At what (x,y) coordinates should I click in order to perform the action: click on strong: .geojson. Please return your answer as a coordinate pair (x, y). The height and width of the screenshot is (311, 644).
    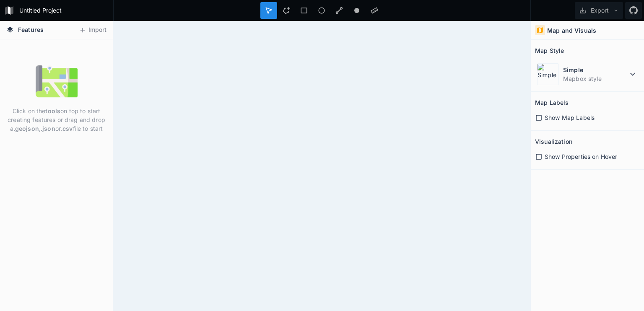
    Looking at the image, I should click on (26, 128).